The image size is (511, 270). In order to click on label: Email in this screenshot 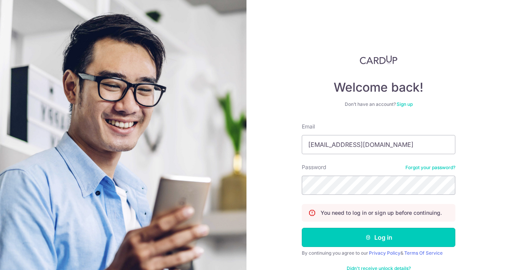, I will do `click(308, 127)`.